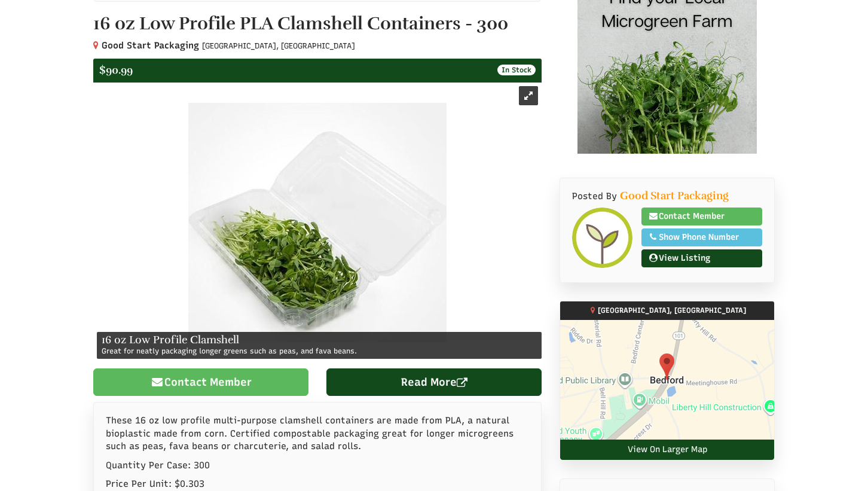 The width and height of the screenshot is (868, 491). Describe the element at coordinates (434, 382) in the screenshot. I see `a: Read More` at that location.